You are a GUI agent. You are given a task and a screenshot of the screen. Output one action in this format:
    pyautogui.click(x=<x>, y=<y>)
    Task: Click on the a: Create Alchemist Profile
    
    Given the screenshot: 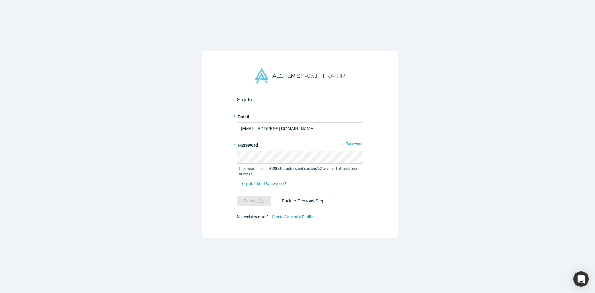 What is the action you would take?
    pyautogui.click(x=292, y=217)
    